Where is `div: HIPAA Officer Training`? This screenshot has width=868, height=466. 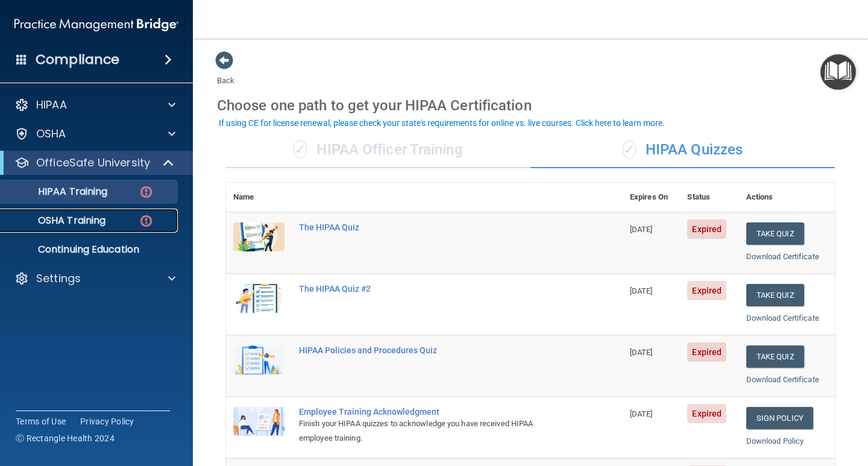
div: HIPAA Officer Training is located at coordinates (378, 150).